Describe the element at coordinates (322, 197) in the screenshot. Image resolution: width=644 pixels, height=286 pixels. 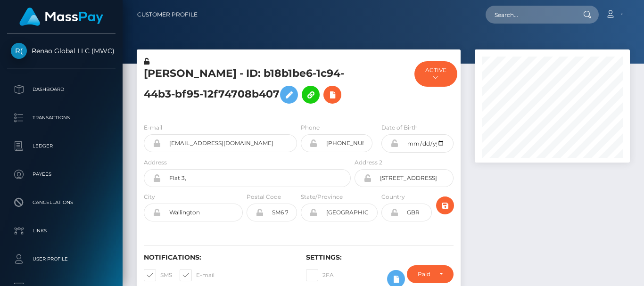
I see `label: State/Province` at that location.